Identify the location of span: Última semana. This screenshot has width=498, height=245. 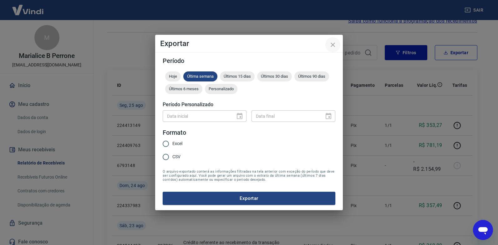
(200, 76).